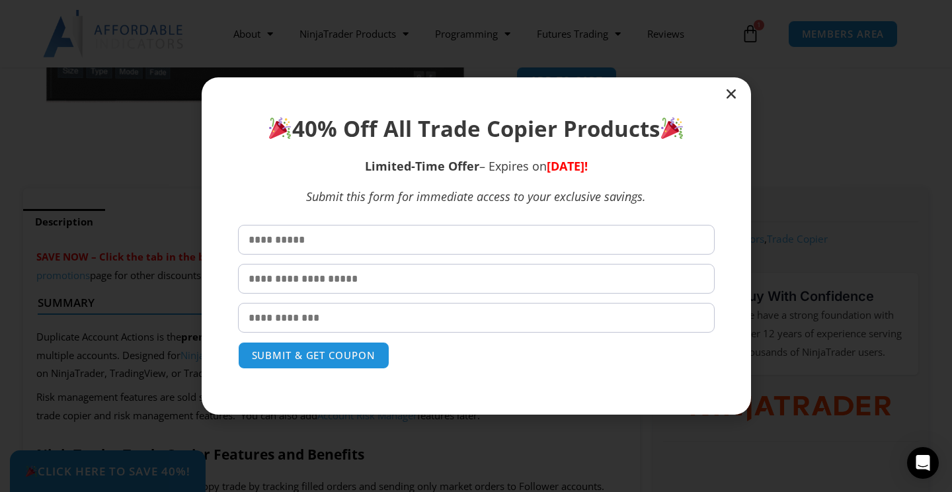  I want to click on button: SUBMIT & GET COUPON, so click(313, 355).